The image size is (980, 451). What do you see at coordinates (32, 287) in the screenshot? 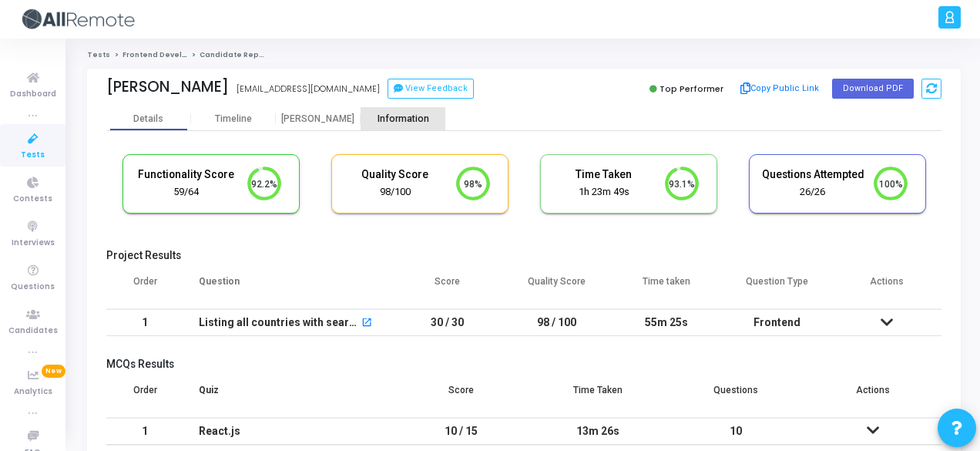
I see `span: Questions` at bounding box center [32, 287].